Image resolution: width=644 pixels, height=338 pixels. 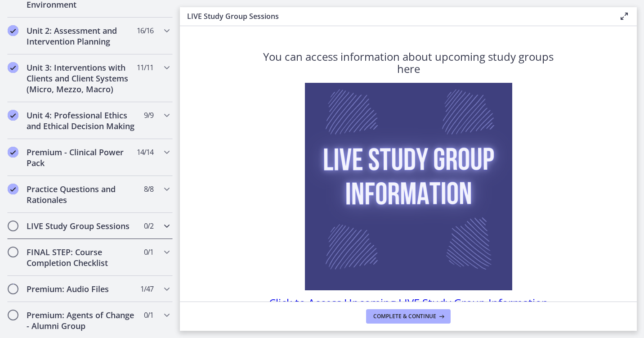 What do you see at coordinates (81, 36) in the screenshot?
I see `h2: Unit 2: Assessment and Intervention Planning` at bounding box center [81, 36].